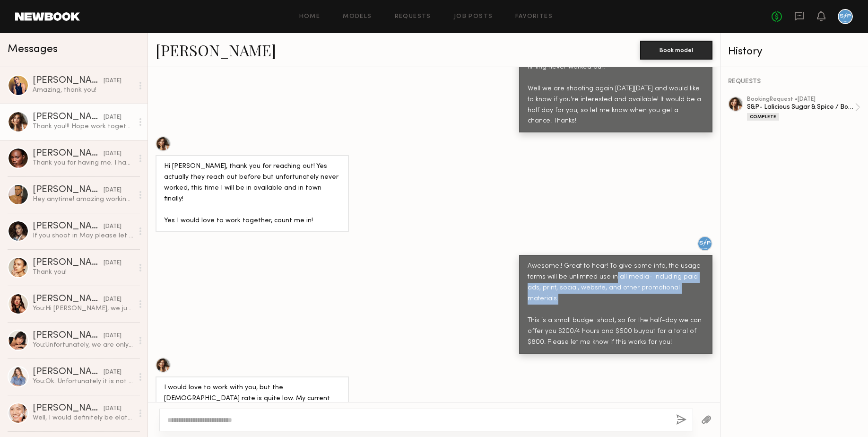 Image resolution: width=868 pixels, height=437 pixels. What do you see at coordinates (33, 49) in the screenshot?
I see `span: Messages` at bounding box center [33, 49].